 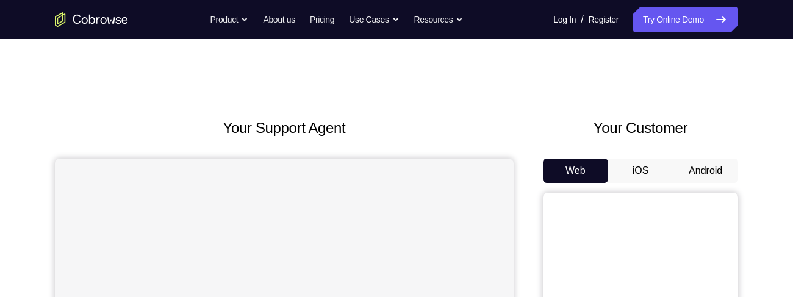 What do you see at coordinates (91, 20) in the screenshot?
I see `a: Go to the home page` at bounding box center [91, 20].